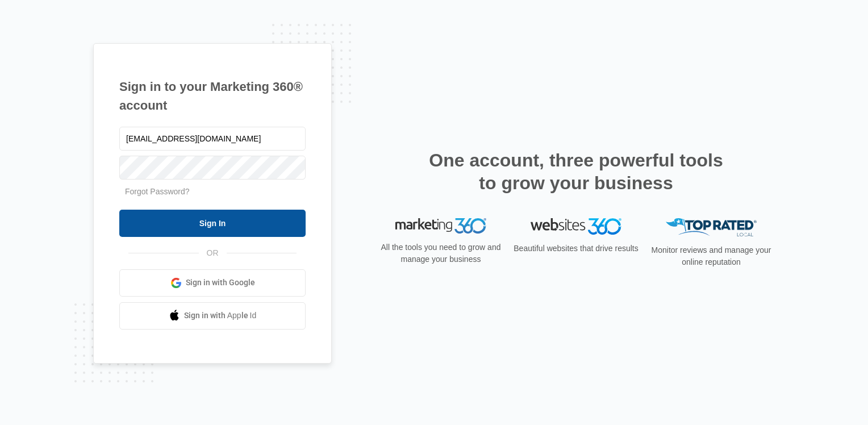  What do you see at coordinates (441, 253) in the screenshot?
I see `p: All the tools you need to grow and manage your business` at bounding box center [441, 253].